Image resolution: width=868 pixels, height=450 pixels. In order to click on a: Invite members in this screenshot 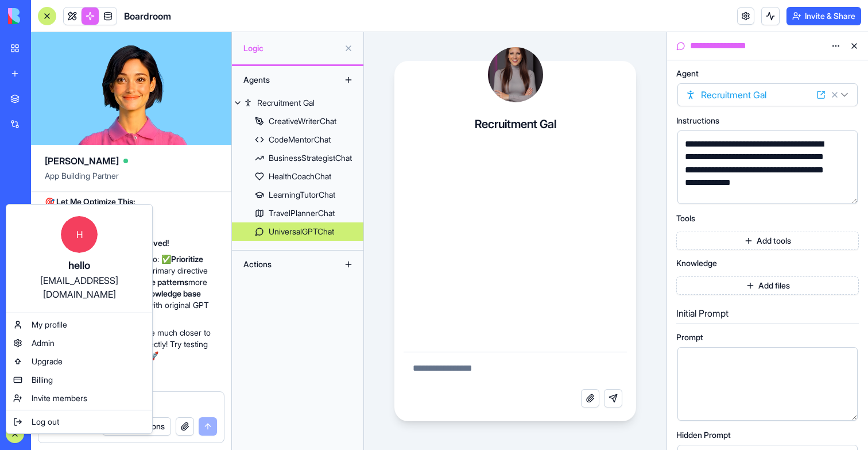, I will do `click(79, 398)`.